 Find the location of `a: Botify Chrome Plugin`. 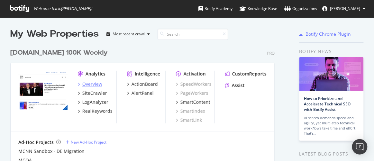

a: Botify Chrome Plugin is located at coordinates (325, 34).